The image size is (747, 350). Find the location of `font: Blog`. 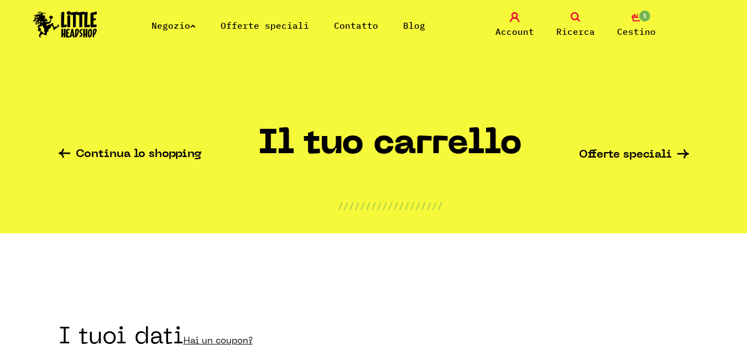

font: Blog is located at coordinates (414, 25).